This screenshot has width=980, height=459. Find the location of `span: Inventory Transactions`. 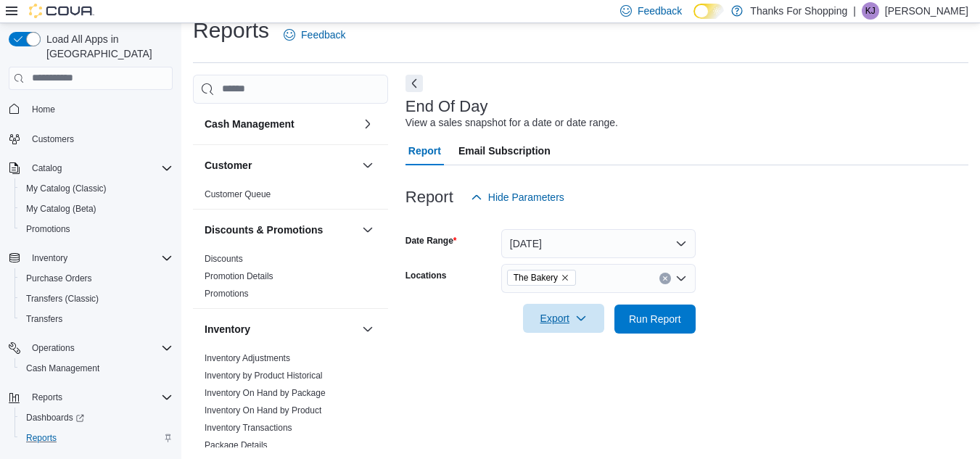

span: Inventory Transactions is located at coordinates (248, 428).